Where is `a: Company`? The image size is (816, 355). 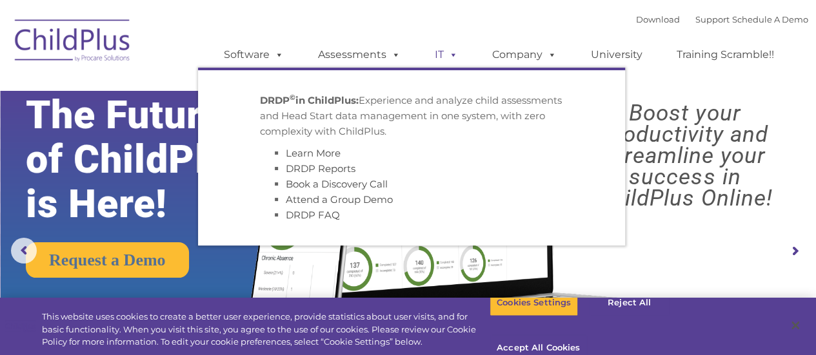
a: Company is located at coordinates (524, 55).